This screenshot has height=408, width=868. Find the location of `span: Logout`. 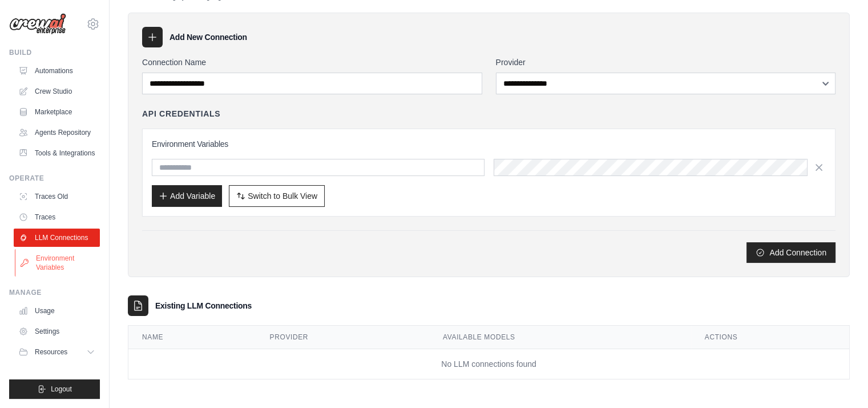

span: Logout is located at coordinates (61, 389).